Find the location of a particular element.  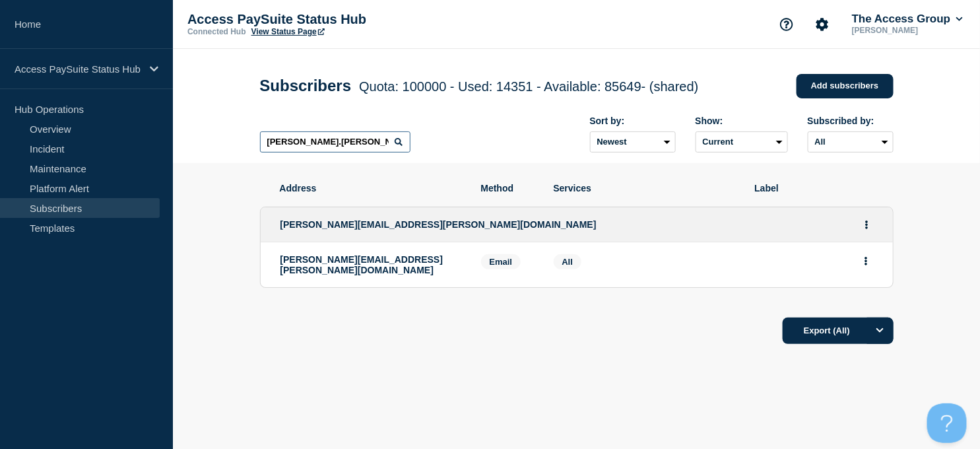

button: Account settings is located at coordinates (822, 24).